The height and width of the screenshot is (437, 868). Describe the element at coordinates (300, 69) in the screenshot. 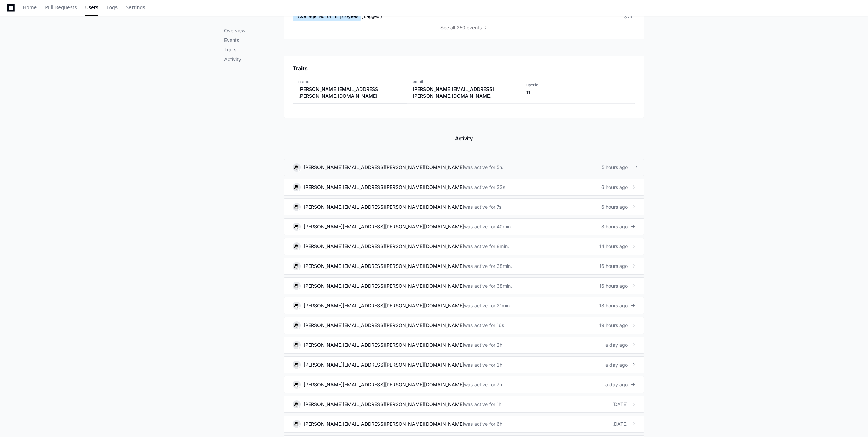

I see `h1: Traits` at that location.